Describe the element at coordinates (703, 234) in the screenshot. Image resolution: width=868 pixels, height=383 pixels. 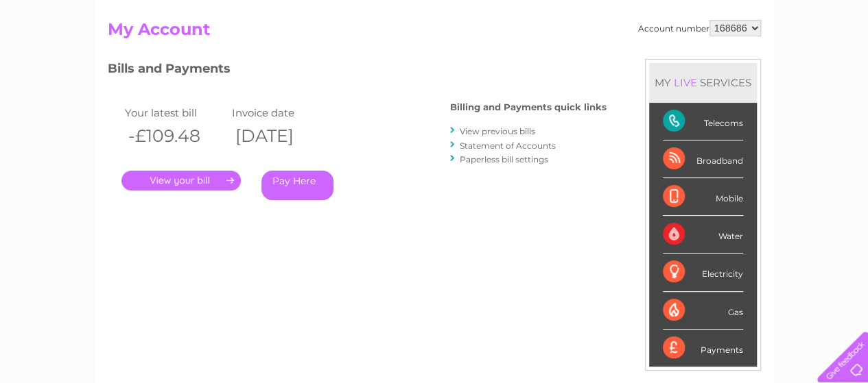
I see `div: Water` at that location.